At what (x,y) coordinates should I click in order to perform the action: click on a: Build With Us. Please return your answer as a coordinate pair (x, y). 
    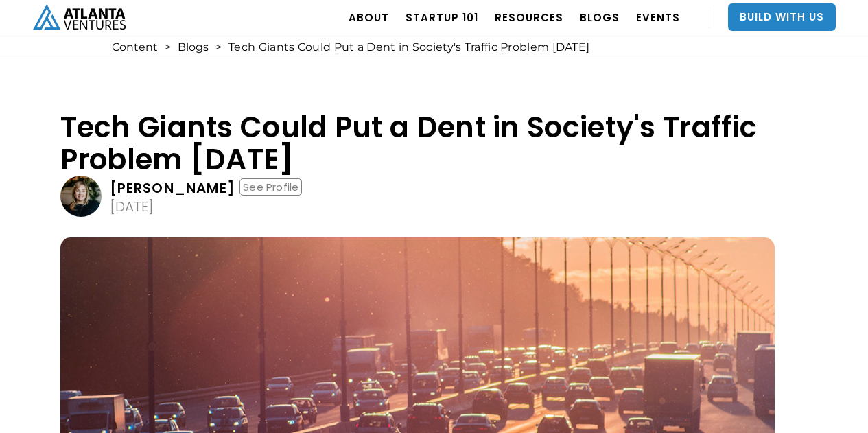
    Looking at the image, I should click on (782, 17).